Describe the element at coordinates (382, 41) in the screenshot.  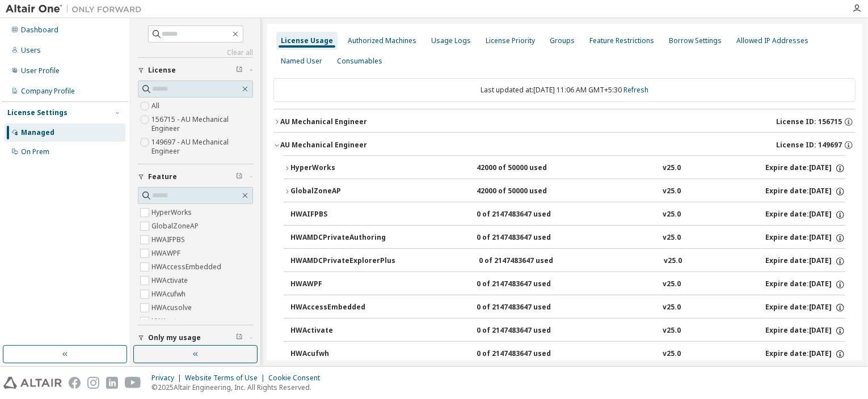
I see `div: Authorized Machines` at that location.